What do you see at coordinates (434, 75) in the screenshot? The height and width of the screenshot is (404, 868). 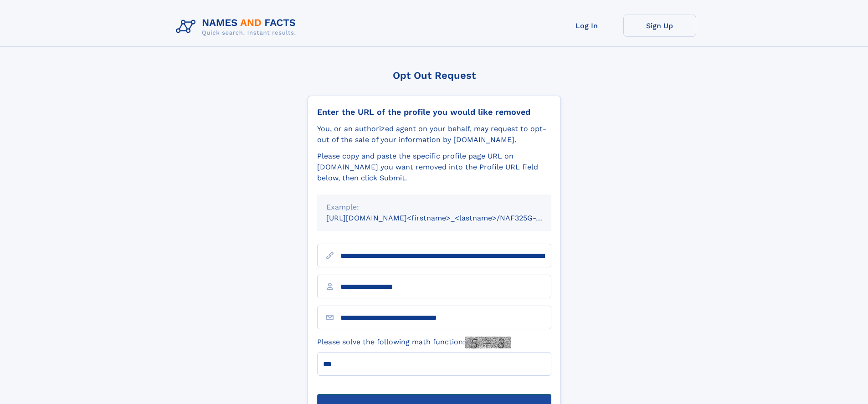 I see `div: Opt Out Request` at bounding box center [434, 75].